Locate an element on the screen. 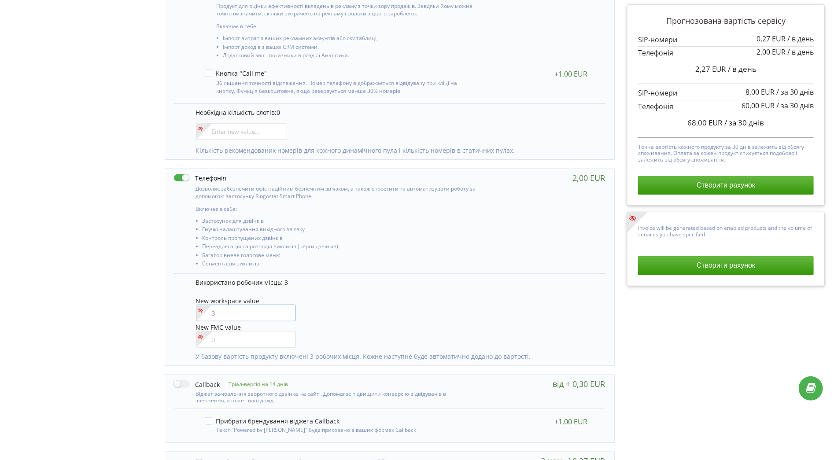 The height and width of the screenshot is (460, 834). p: Invoice will be generated based on enabled products and the volume of services you have specified is located at coordinates (726, 230).